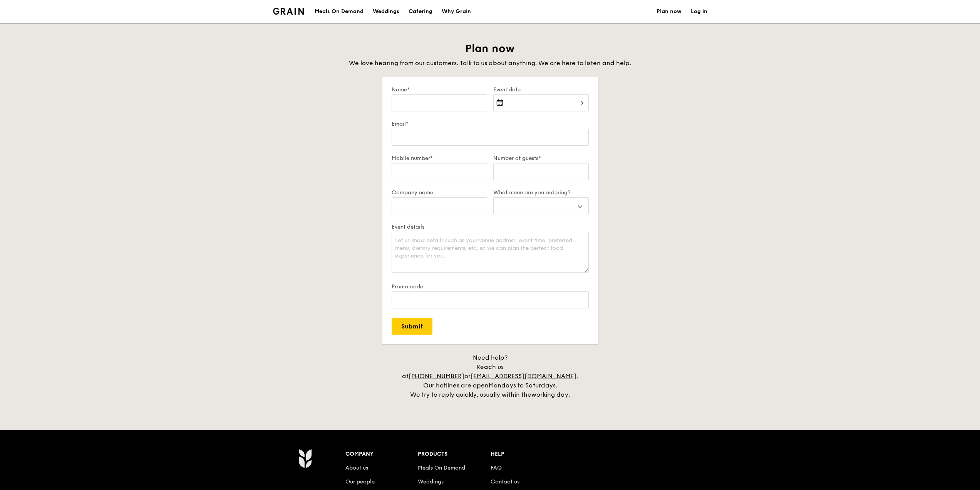 The image size is (980, 490). What do you see at coordinates (490, 62) in the screenshot?
I see `span: We love hearing from our customers. Talk to us about anything. We are here to listen and help.` at bounding box center [490, 62].